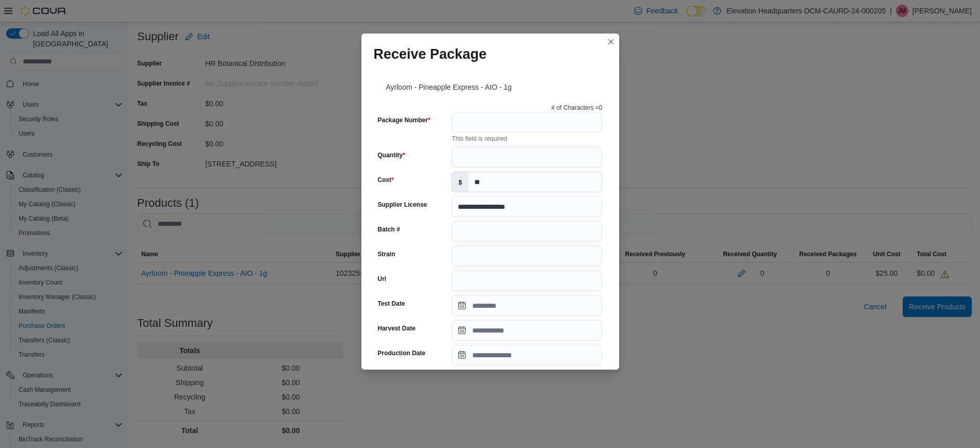 Image resolution: width=980 pixels, height=448 pixels. I want to click on button: Closes this modal window, so click(611, 42).